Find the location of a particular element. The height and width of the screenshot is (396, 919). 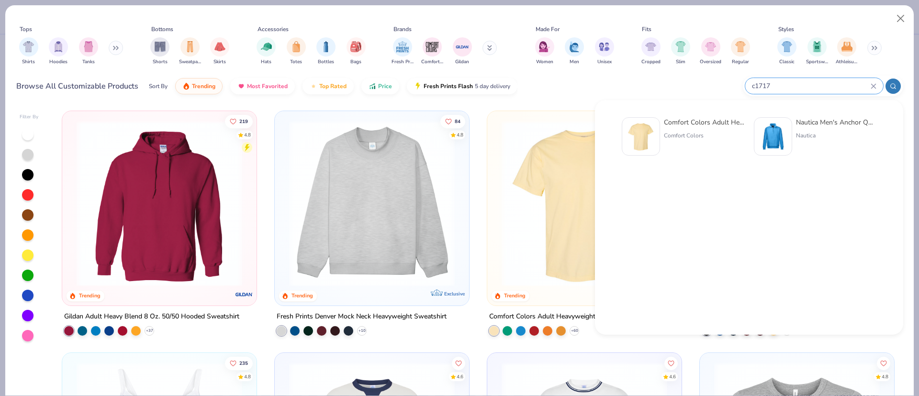

span: 235 is located at coordinates (244, 363).